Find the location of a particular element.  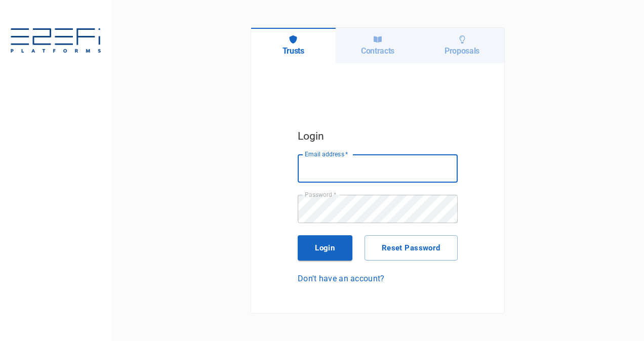

label: Password is located at coordinates (321, 194).